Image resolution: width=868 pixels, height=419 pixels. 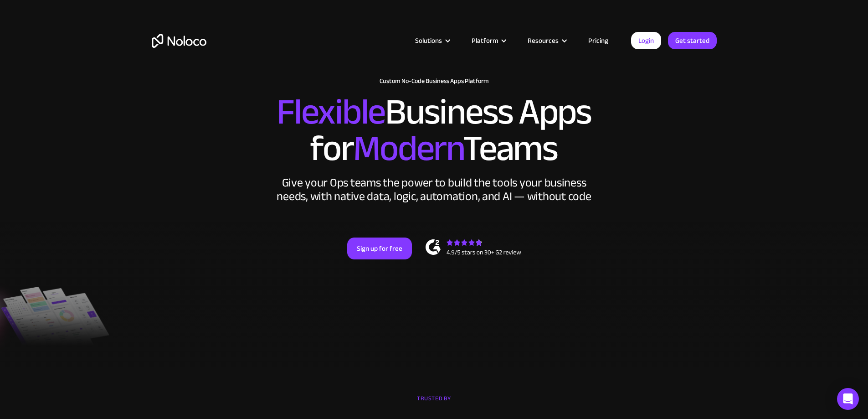 What do you see at coordinates (434, 189) in the screenshot?
I see `div: Give your Ops teams the power to build the tools your business needs, with native data, logic, au...` at bounding box center [434, 189].